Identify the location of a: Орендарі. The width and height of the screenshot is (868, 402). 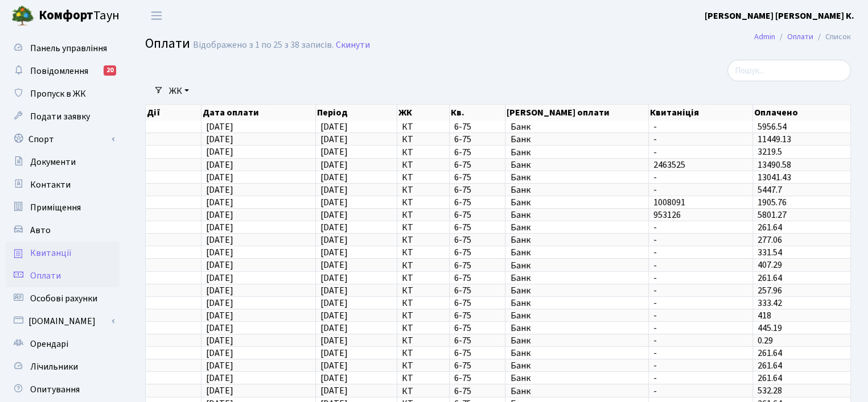
(63, 344).